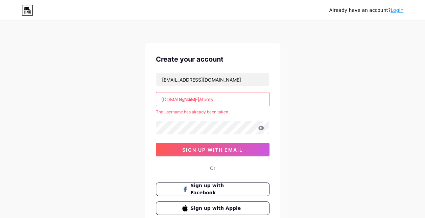 The width and height of the screenshot is (425, 218). What do you see at coordinates (213, 59) in the screenshot?
I see `div: Create your account` at bounding box center [213, 59].